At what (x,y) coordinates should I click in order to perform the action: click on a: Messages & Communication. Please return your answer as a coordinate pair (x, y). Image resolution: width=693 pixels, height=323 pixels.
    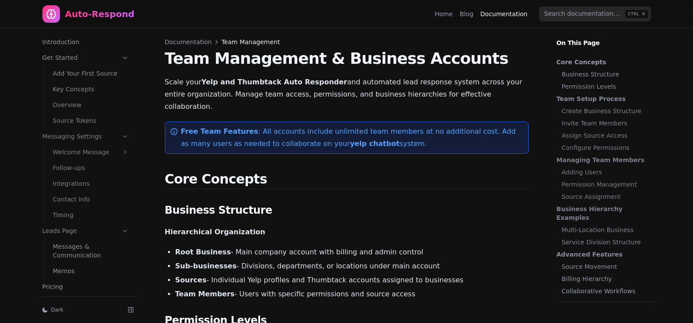
    Looking at the image, I should click on (91, 251).